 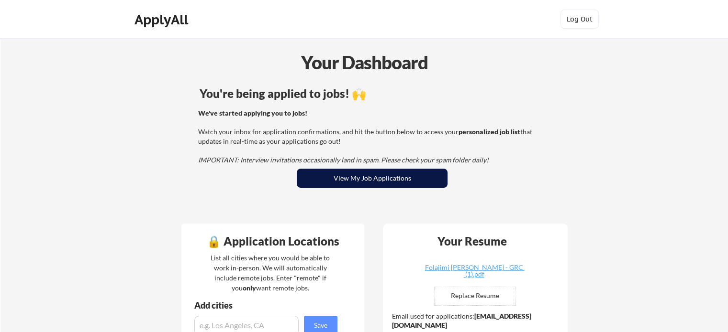 What do you see at coordinates (343, 160) in the screenshot?
I see `em: IMPORTANT: Interview invitations occasionally land in spam. Please check your spam folder daily!` at bounding box center [343, 160].